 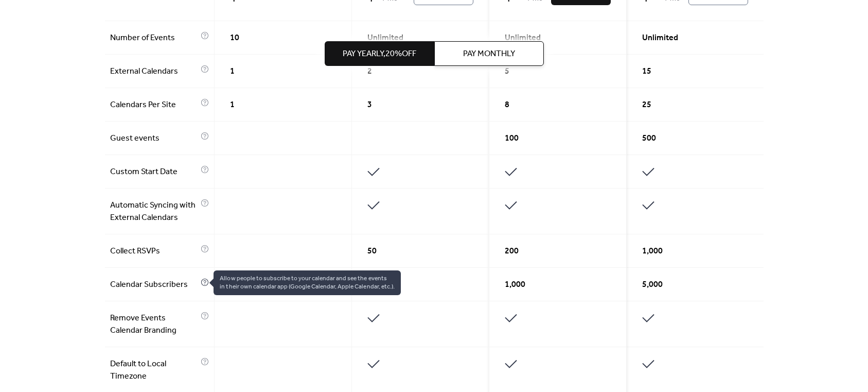 What do you see at coordinates (489, 53) in the screenshot?
I see `button: Pay Monthly` at bounding box center [489, 53].